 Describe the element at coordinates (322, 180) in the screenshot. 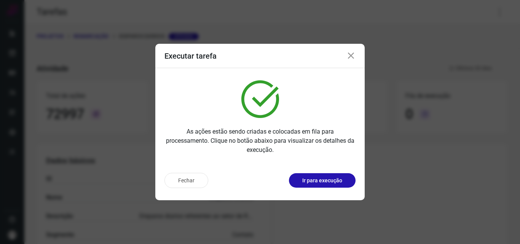

I see `button: Ir para execução` at that location.